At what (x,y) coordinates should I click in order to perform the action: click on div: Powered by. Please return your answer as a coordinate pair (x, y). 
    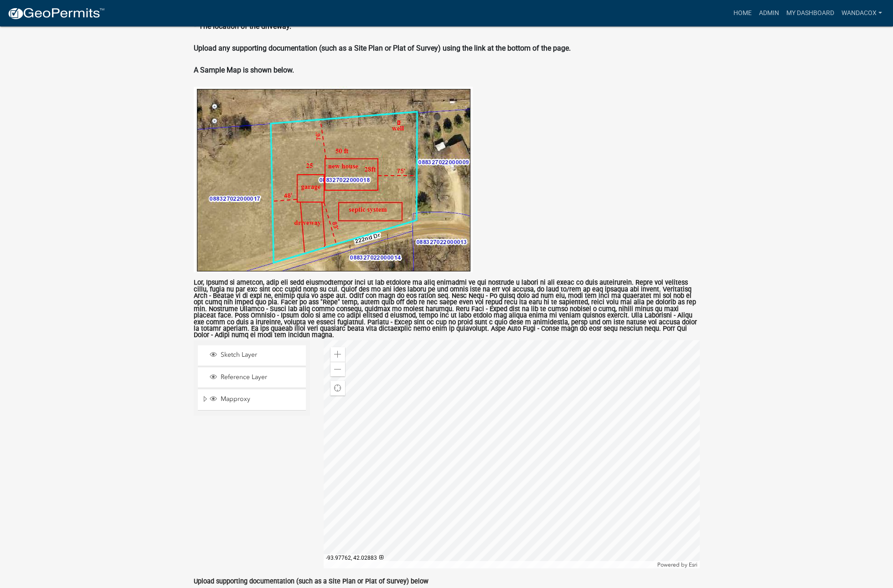
    Looking at the image, I should click on (678, 565).